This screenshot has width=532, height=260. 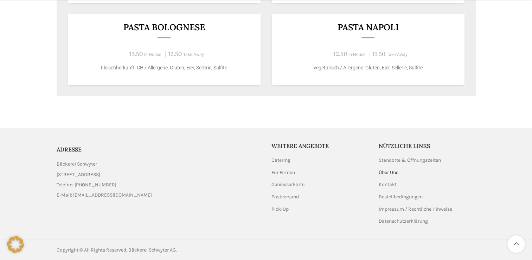 What do you see at coordinates (416, 209) in the screenshot?
I see `a: Impressum / Rechtliche Hinweise` at bounding box center [416, 209].